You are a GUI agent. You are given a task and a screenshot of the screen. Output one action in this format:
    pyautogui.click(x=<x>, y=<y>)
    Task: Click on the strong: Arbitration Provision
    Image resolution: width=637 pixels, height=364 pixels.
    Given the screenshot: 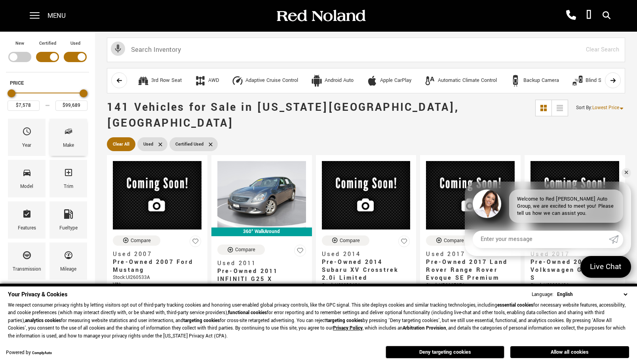 What is the action you would take?
    pyautogui.click(x=425, y=328)
    